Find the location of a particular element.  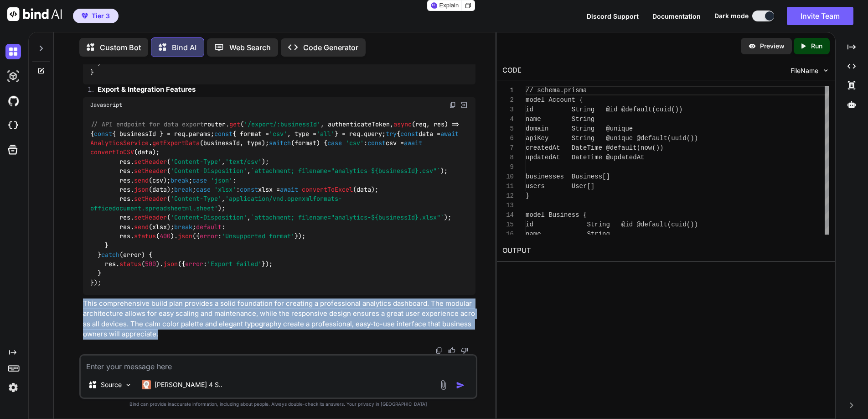

button: premiumTier 3 is located at coordinates (96, 16).